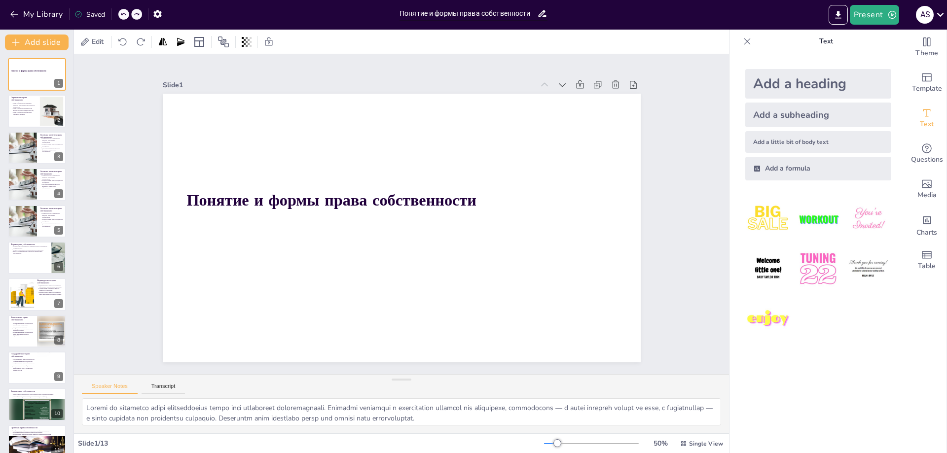 The height and width of the screenshot is (453, 947). Describe the element at coordinates (25, 360) in the screenshot. I see `p: Государственное право собственности управляется в интересах общества.` at that location.